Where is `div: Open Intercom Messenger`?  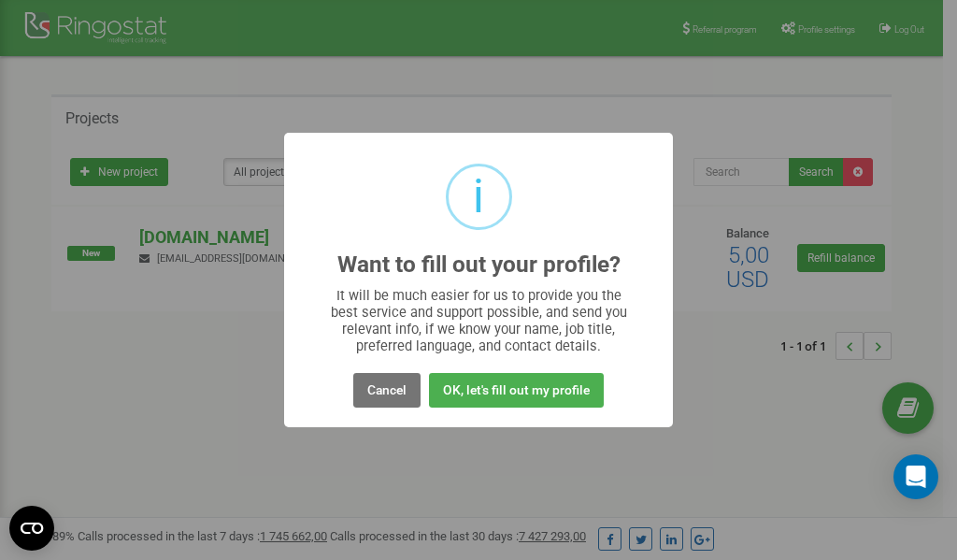
div: Open Intercom Messenger is located at coordinates (915, 477).